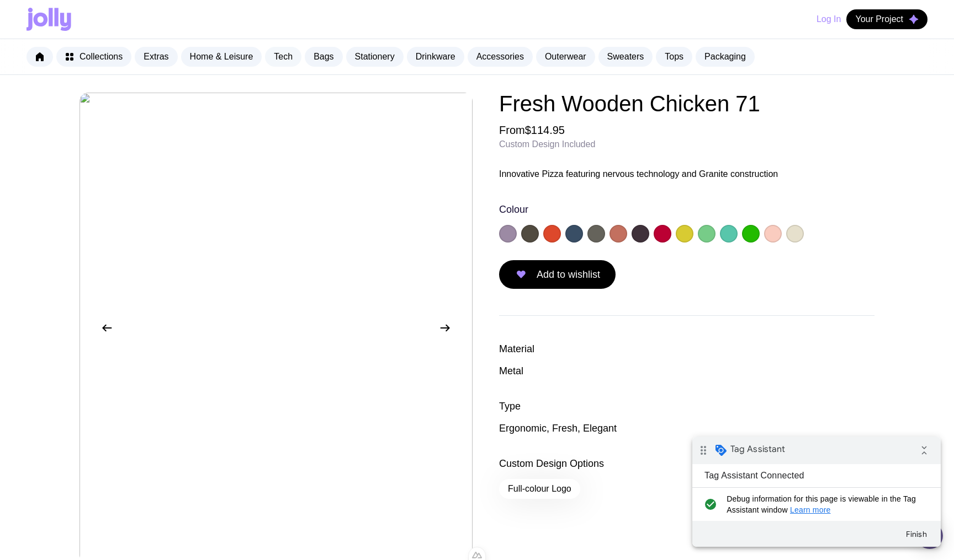 This screenshot has width=954, height=560. What do you see at coordinates (513, 210) in the screenshot?
I see `h3: Colour` at bounding box center [513, 210].